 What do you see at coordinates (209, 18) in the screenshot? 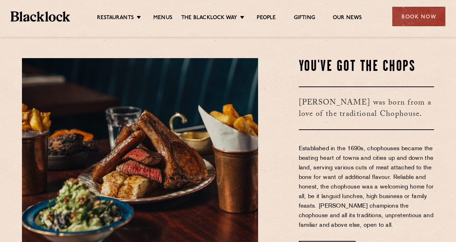
I see `a: The Blacklock Way` at bounding box center [209, 18].